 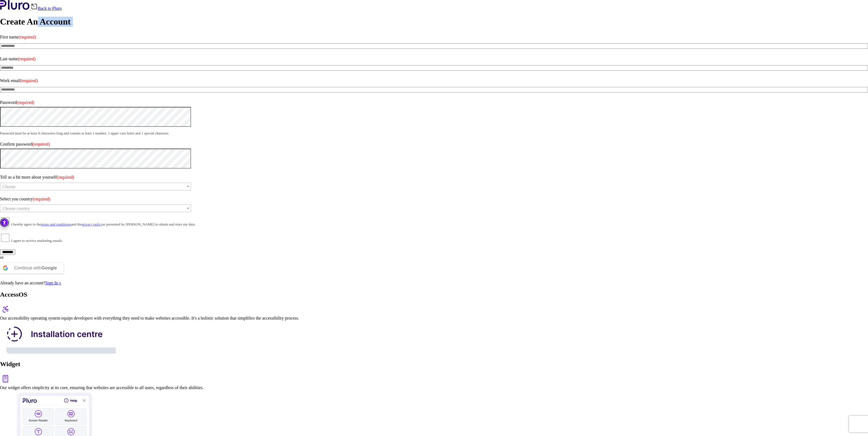 I want to click on small: I agree to receive marketing emails, so click(x=37, y=241).